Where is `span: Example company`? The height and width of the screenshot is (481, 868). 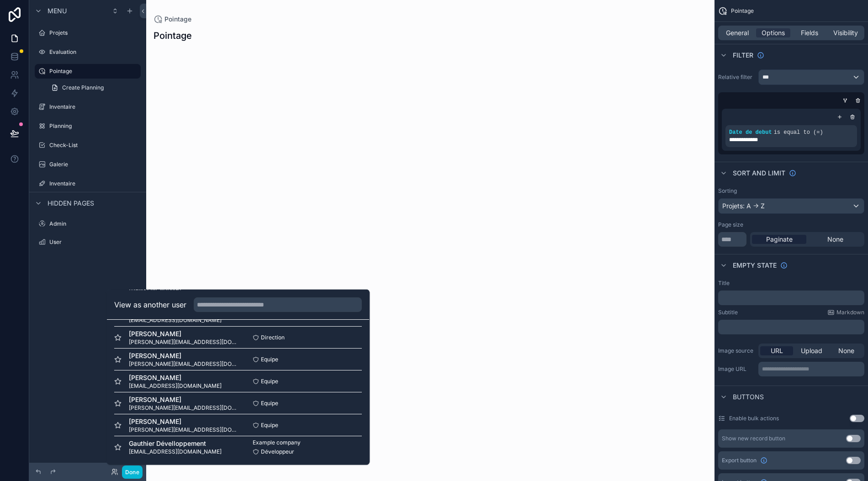
span: Example company is located at coordinates (276, 442).